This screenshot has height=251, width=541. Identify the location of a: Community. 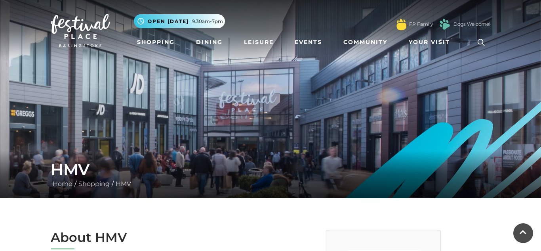
(365, 42).